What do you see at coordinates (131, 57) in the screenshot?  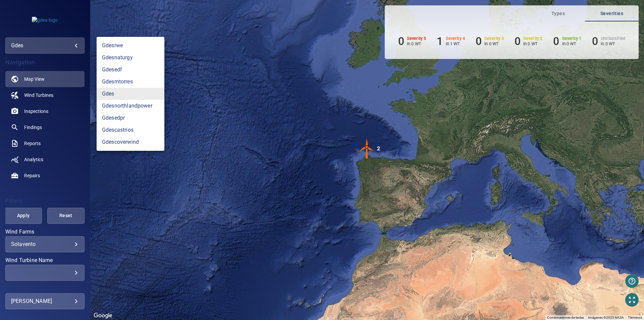 I see `a: gdesnaturgy` at bounding box center [131, 57].